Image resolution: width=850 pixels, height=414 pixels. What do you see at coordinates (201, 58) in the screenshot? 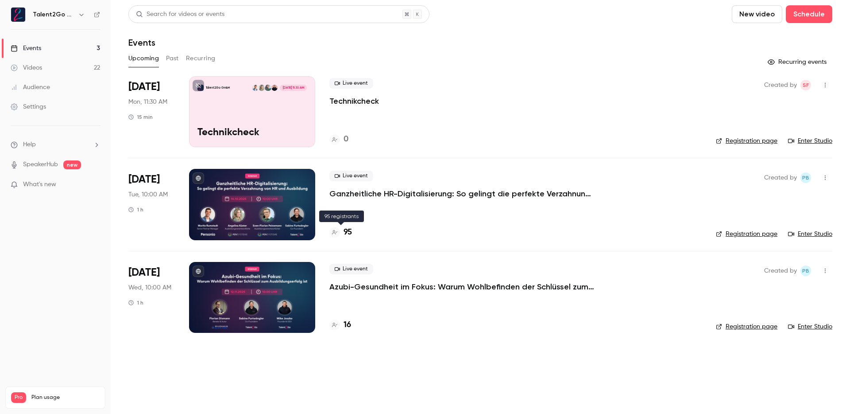
I see `button: Recurring` at bounding box center [201, 58].